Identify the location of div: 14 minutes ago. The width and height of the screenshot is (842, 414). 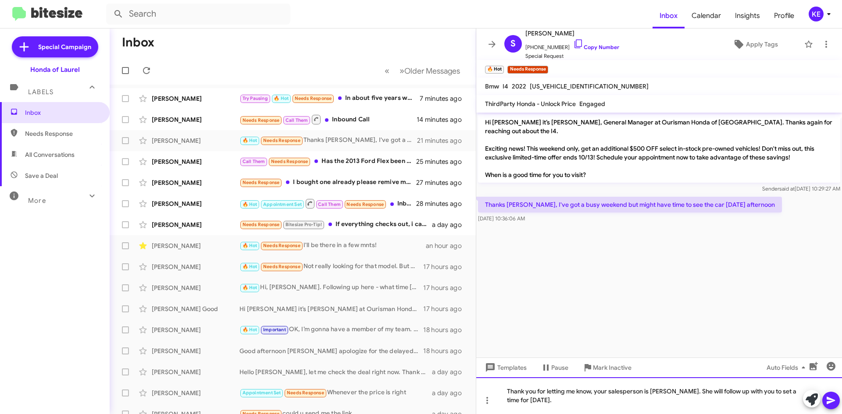
(442, 120).